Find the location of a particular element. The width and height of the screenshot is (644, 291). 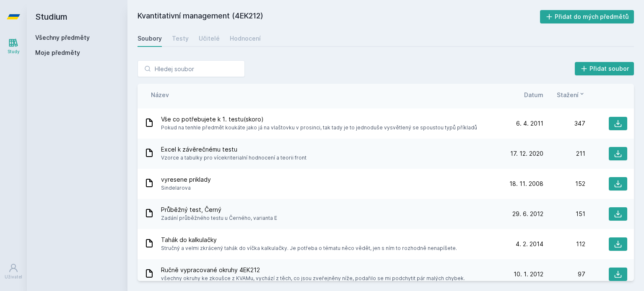

button: Přidat do mých předmětů is located at coordinates (587, 17).